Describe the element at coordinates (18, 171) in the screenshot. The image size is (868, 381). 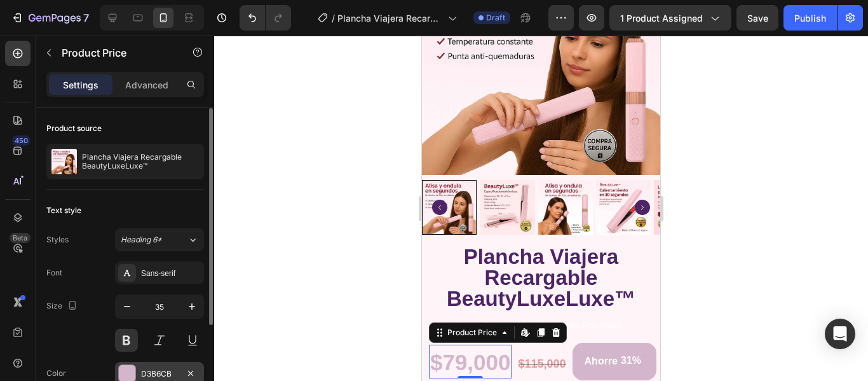
I see `button: Carousel Back Arrow` at that location.